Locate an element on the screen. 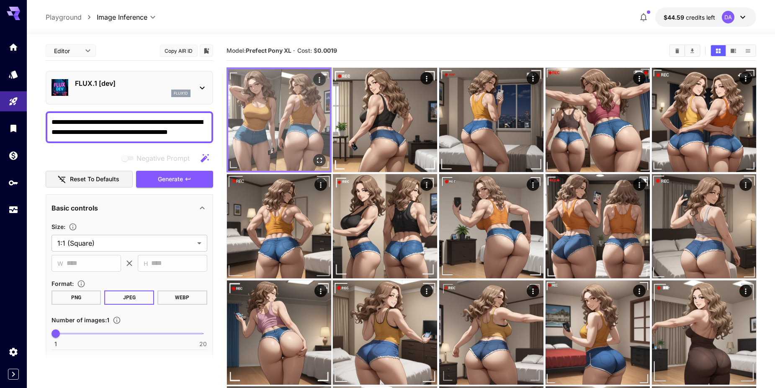 This screenshot has height=388, width=775. div: DA is located at coordinates (728, 17).